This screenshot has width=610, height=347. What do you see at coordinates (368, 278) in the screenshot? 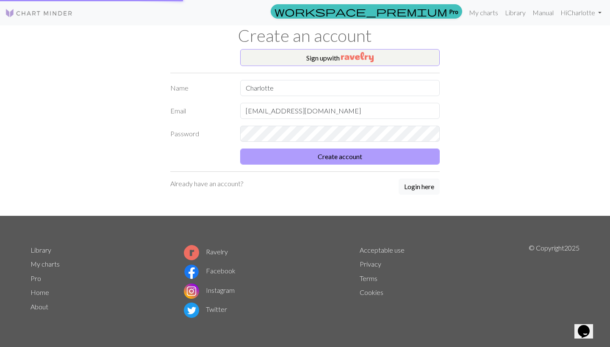
I see `a: Terms` at bounding box center [368, 278].